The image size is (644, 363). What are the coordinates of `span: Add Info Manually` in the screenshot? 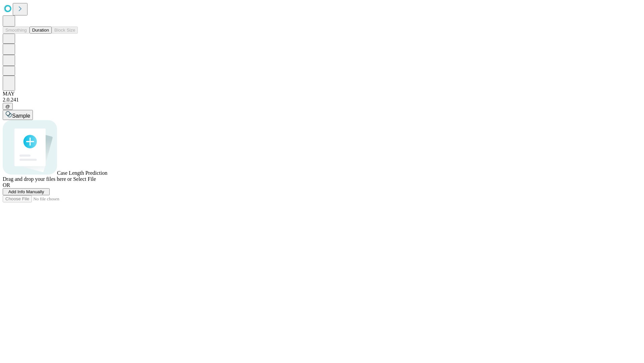 It's located at (26, 192).